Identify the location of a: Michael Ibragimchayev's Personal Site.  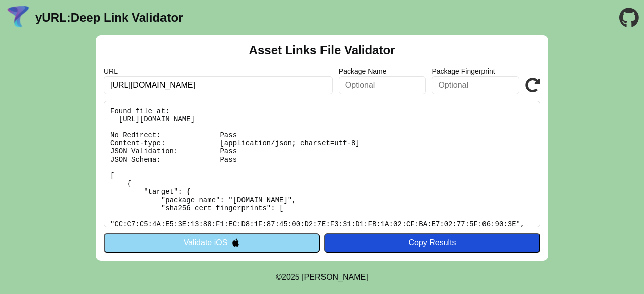
(335, 277).